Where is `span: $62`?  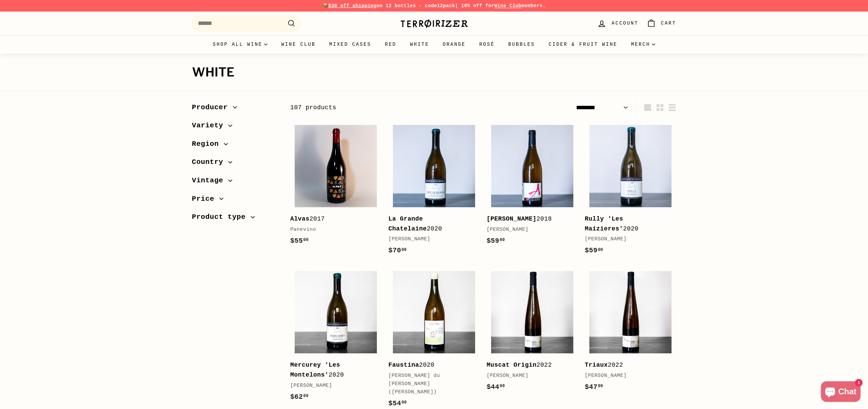
span: $62 is located at coordinates (300, 396).